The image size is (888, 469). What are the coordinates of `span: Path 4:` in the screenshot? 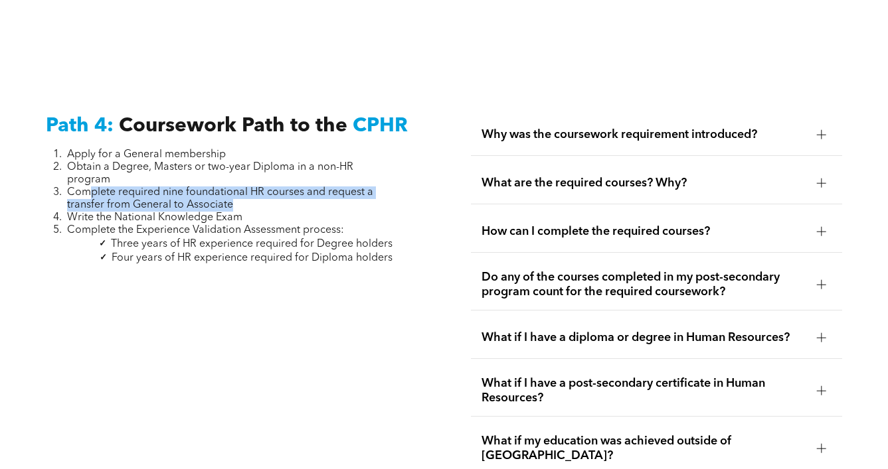 It's located at (80, 126).